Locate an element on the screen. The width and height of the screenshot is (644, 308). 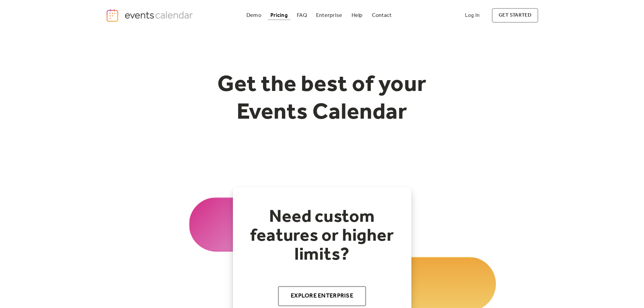
a: Demo is located at coordinates (254, 15).